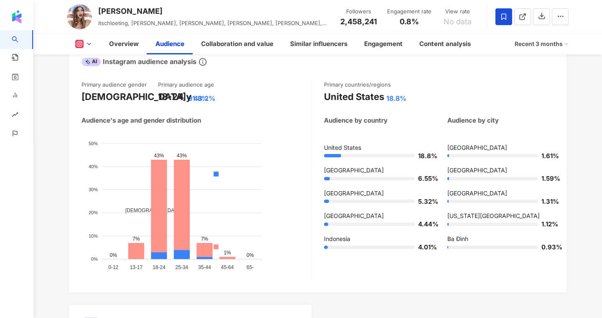 Image resolution: width=602 pixels, height=318 pixels. What do you see at coordinates (319, 44) in the screenshot?
I see `div: Similar influencers` at bounding box center [319, 44].